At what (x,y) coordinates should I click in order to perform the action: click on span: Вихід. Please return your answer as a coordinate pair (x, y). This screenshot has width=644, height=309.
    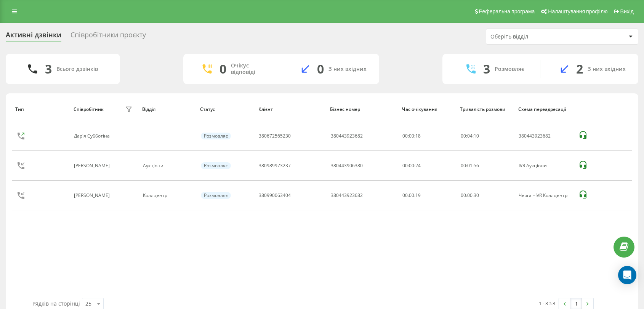
    Looking at the image, I should click on (626, 11).